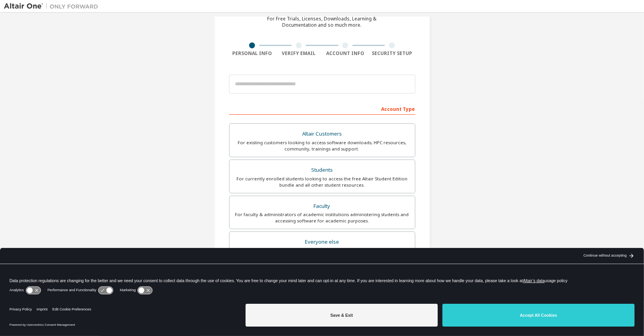 Image resolution: width=644 pixels, height=336 pixels. Describe the element at coordinates (299, 53) in the screenshot. I see `div: Verify Email` at that location.